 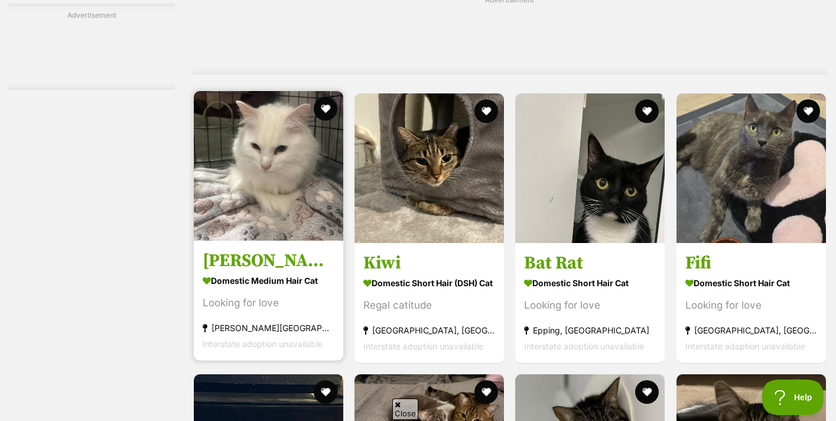 What do you see at coordinates (429, 283) in the screenshot?
I see `strong: Domestic Short Hair (DSH) Cat` at bounding box center [429, 283].